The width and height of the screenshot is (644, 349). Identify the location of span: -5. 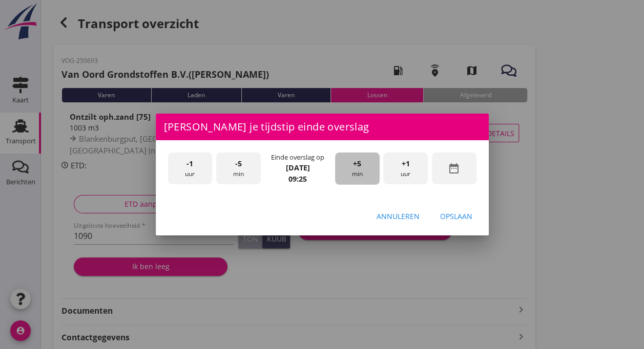
(238, 163).